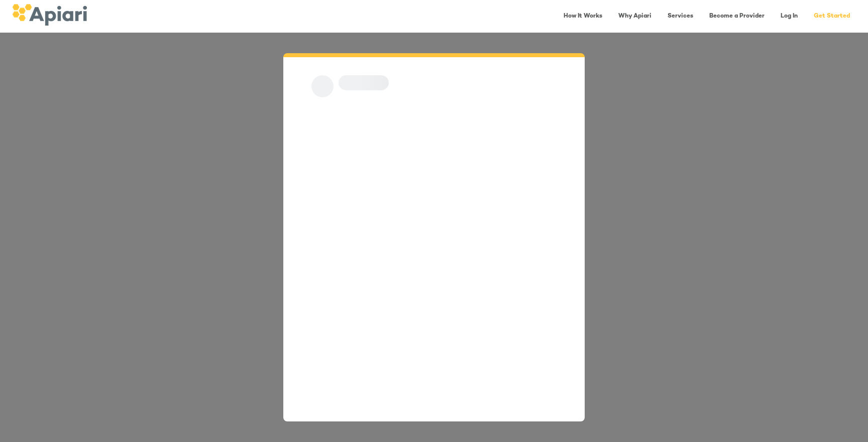 This screenshot has height=442, width=868. What do you see at coordinates (736, 16) in the screenshot?
I see `a: Become a Provider` at bounding box center [736, 16].